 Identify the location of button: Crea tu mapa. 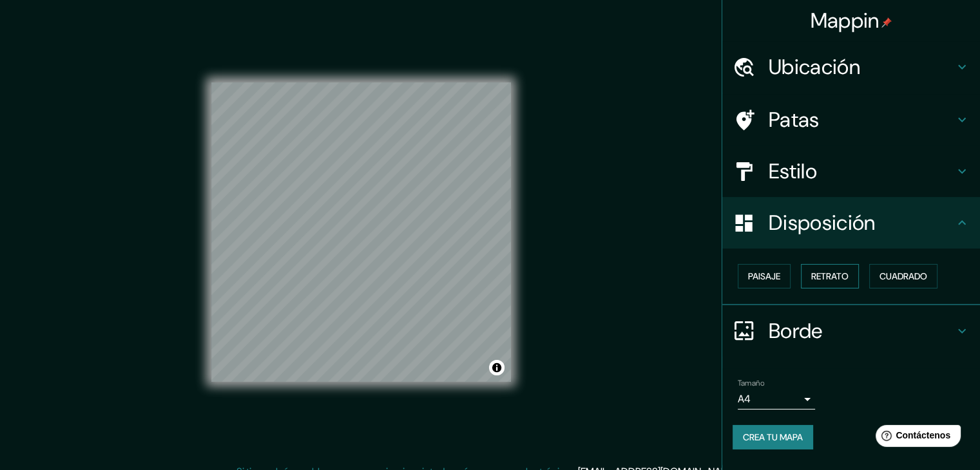
(773, 437).